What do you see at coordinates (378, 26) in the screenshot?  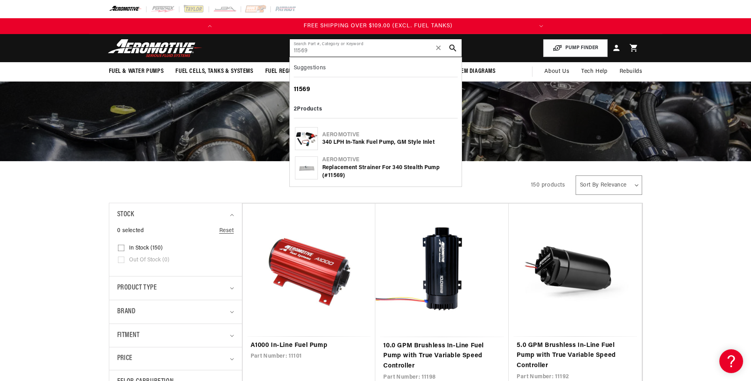 I see `span: FREE SHIPPING OVER $109.00 (EXCL. FUEL TANKS)` at bounding box center [378, 26].